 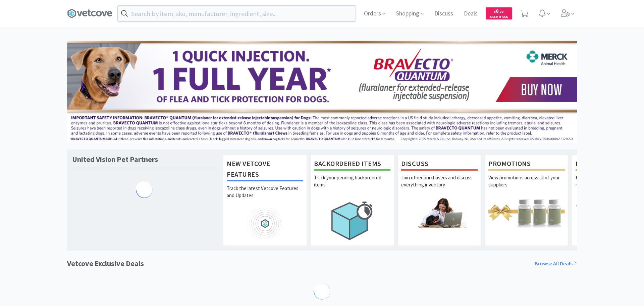 I want to click on a: Backordered ItemsTrack your pending backordered items, so click(x=352, y=200).